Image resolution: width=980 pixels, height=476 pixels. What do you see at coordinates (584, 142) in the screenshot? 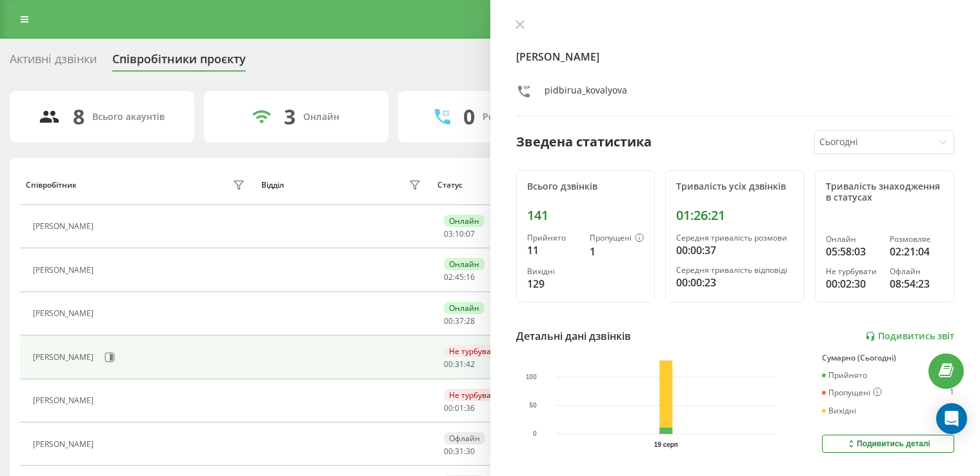
I see `div: Зведена статистика` at bounding box center [584, 142].